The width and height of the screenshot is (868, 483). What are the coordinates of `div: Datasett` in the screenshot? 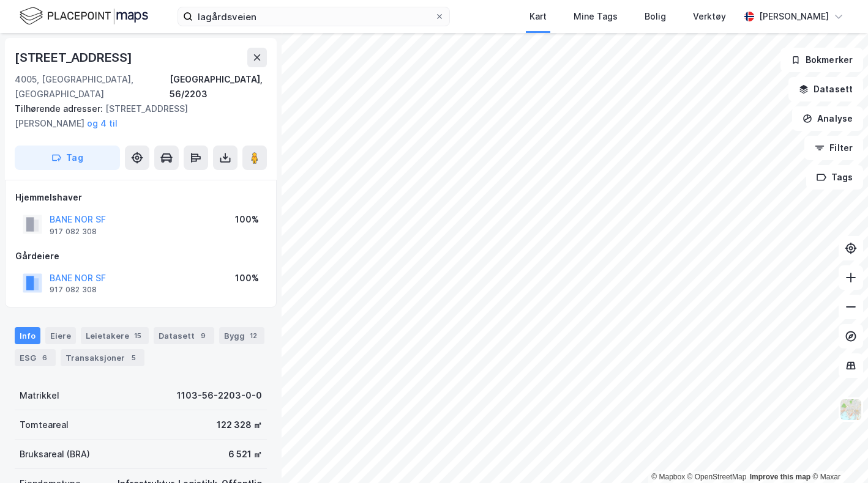 It's located at (183, 336).